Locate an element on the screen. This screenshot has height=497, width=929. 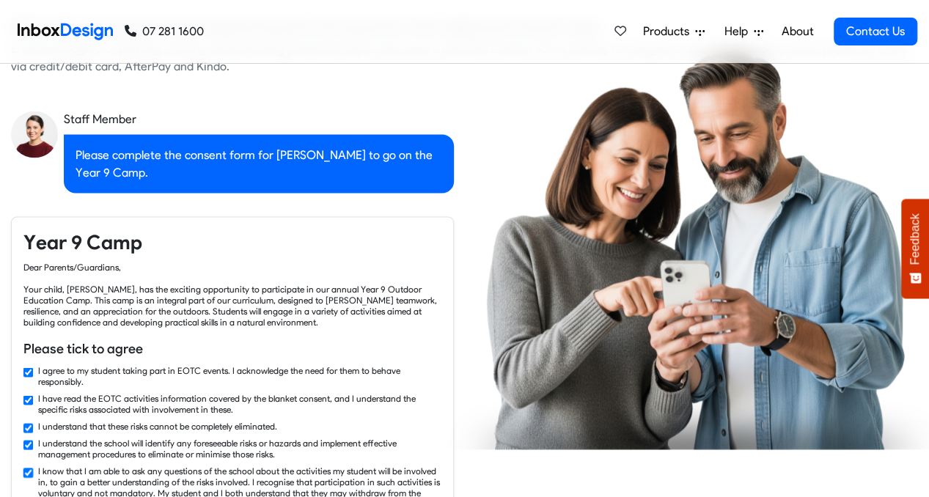
span: Help is located at coordinates (739, 32).